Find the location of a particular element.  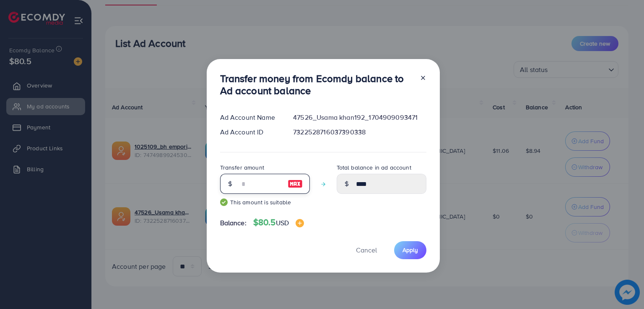

div: 47526_Usama khan192_1704909093471 is located at coordinates (359, 117).